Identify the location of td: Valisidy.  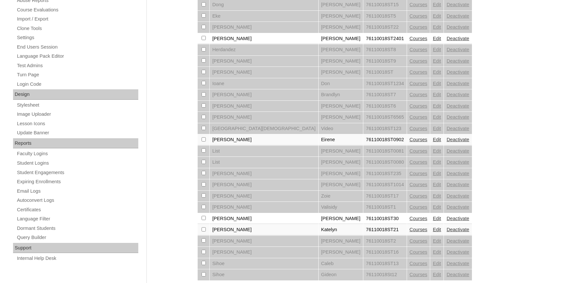
(341, 208).